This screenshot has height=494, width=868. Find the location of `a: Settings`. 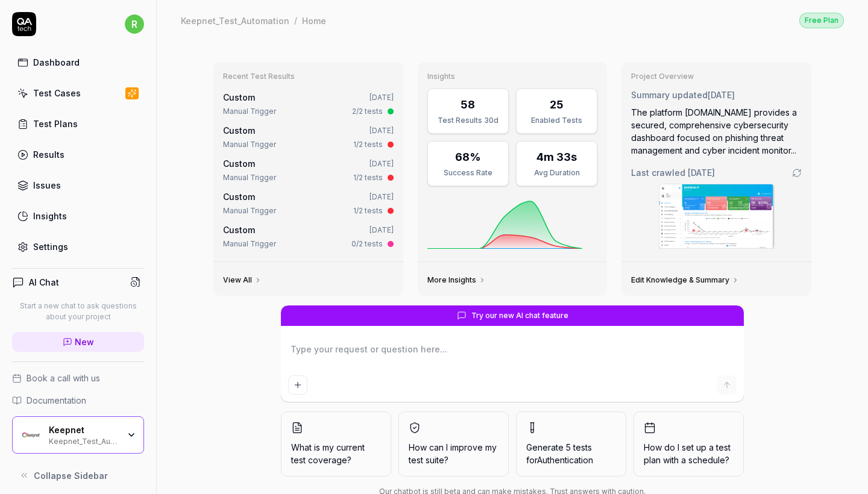

a: Settings is located at coordinates (78, 247).